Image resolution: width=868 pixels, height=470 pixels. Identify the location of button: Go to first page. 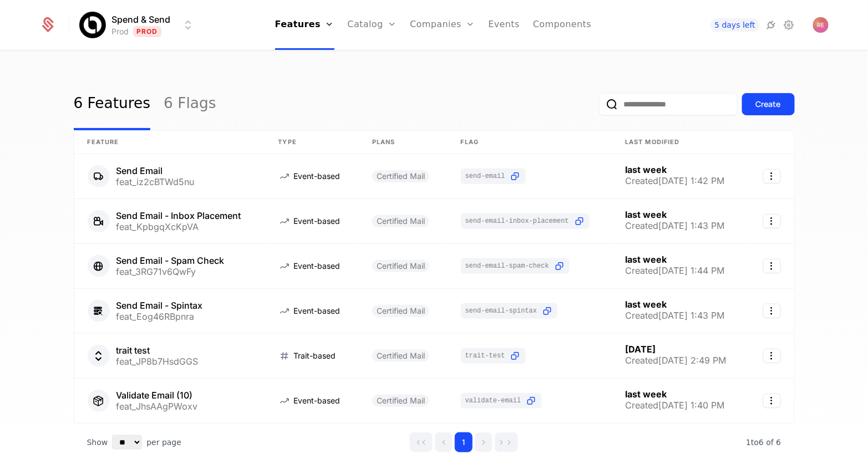
(421, 442).